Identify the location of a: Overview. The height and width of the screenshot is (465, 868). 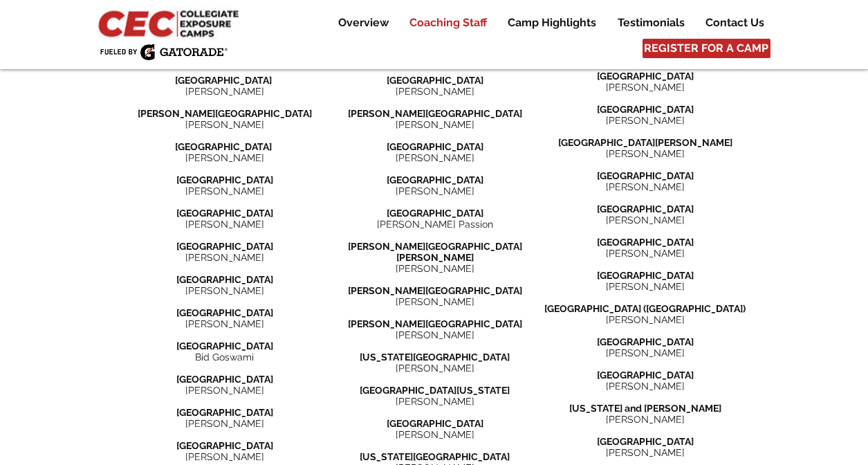
(363, 23).